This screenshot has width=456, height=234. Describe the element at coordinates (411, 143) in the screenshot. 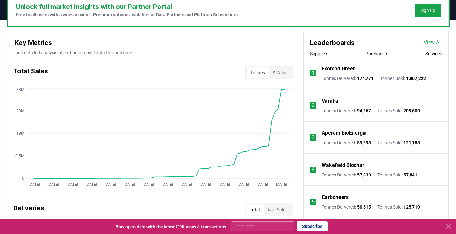

I see `span: 121,183` at that location.